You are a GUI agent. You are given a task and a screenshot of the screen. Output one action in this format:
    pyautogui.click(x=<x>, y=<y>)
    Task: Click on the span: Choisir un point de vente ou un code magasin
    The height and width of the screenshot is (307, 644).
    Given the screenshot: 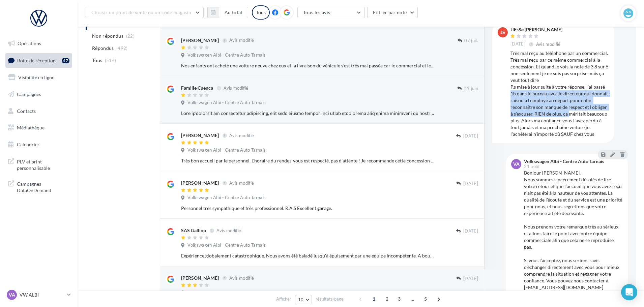 What is the action you would take?
    pyautogui.click(x=141, y=12)
    